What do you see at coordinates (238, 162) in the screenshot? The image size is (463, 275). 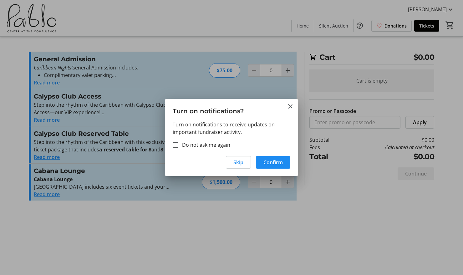 I see `button: Skip` at bounding box center [238, 162].